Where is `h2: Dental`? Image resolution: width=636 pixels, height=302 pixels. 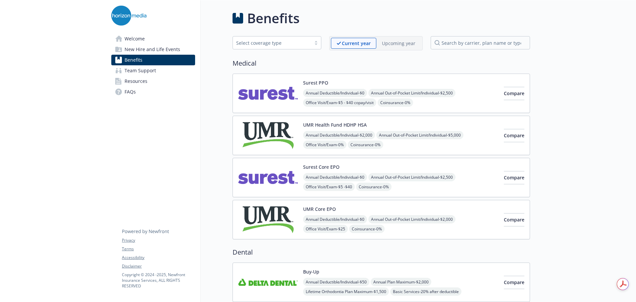
h2: Dental is located at coordinates (381, 252).